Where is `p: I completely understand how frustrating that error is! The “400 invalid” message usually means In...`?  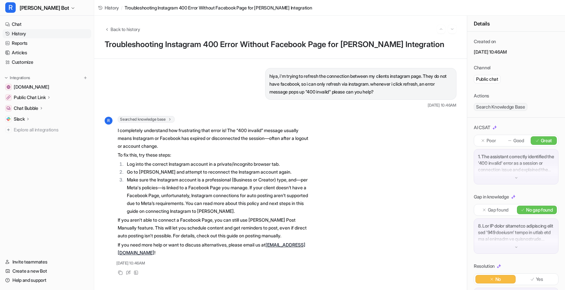
p: I completely understand how frustrating that error is! The “400 invalid” message usually means In... is located at coordinates (213, 138).